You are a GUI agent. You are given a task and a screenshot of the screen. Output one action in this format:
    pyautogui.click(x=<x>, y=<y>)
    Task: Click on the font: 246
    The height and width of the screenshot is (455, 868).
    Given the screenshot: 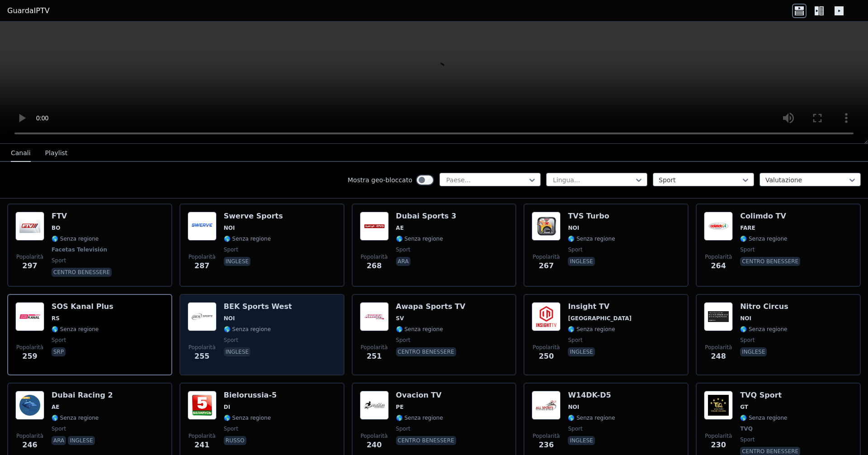 What is the action you would take?
    pyautogui.click(x=29, y=445)
    